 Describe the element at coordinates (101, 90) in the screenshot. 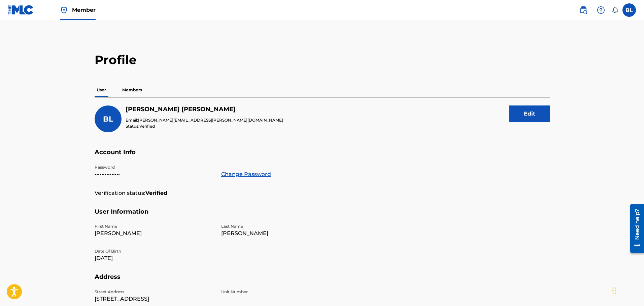

I see `p: User` at that location.